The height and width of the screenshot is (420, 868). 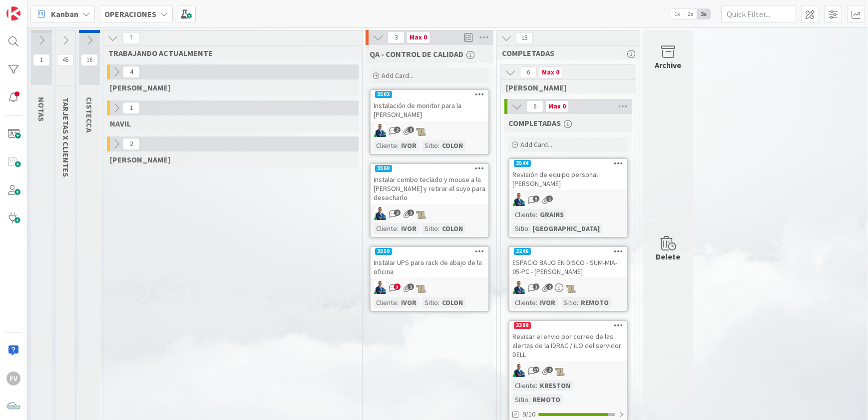 I want to click on span: NAVIL, so click(x=120, y=123).